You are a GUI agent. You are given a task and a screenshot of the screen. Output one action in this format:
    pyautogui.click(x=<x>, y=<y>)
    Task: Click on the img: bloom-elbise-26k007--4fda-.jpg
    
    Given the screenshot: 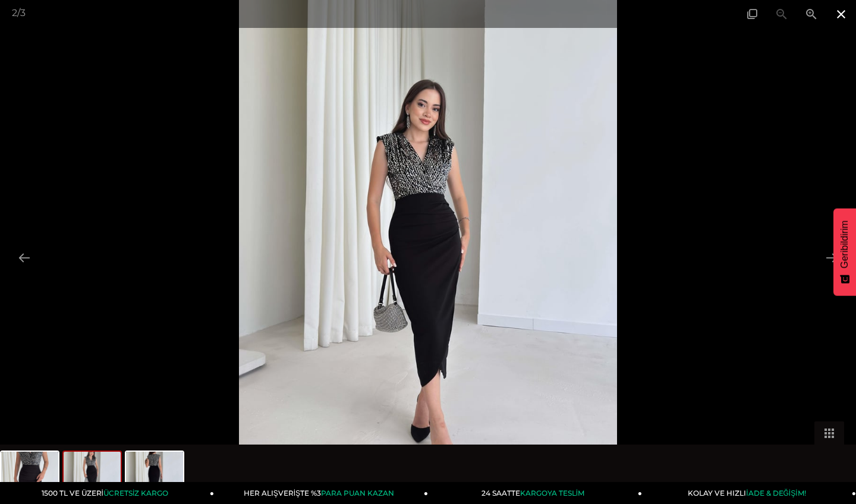 What is the action you would take?
    pyautogui.click(x=154, y=474)
    